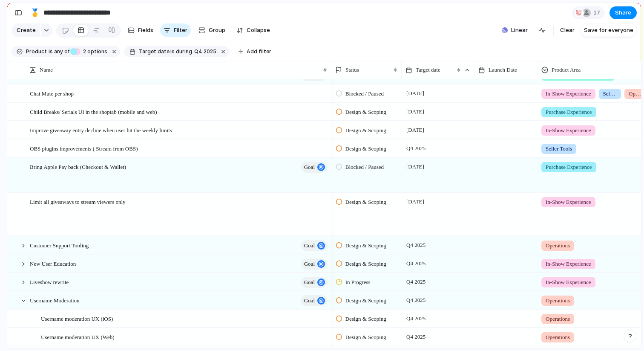 The width and height of the screenshot is (644, 351). I want to click on button: 2 options, so click(90, 51).